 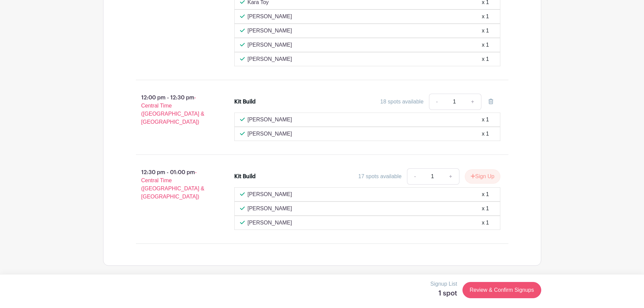 What do you see at coordinates (443, 284) in the screenshot?
I see `p: Signup List` at bounding box center [443, 284].